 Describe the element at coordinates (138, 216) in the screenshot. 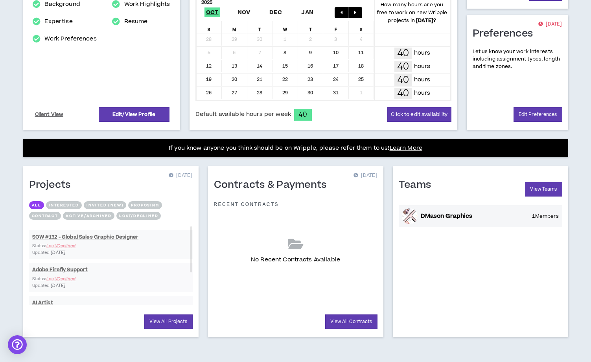

I see `button: Lost/Declined` at that location.